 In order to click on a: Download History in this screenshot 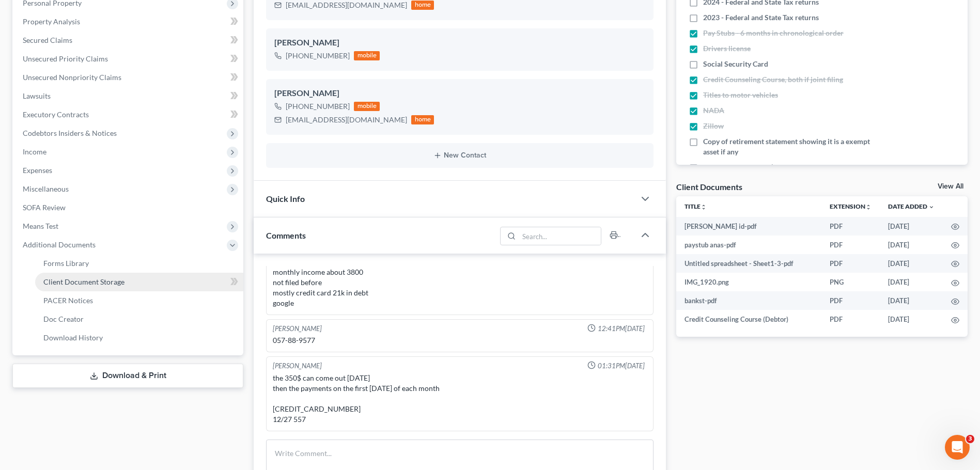, I will do `click(139, 338)`.